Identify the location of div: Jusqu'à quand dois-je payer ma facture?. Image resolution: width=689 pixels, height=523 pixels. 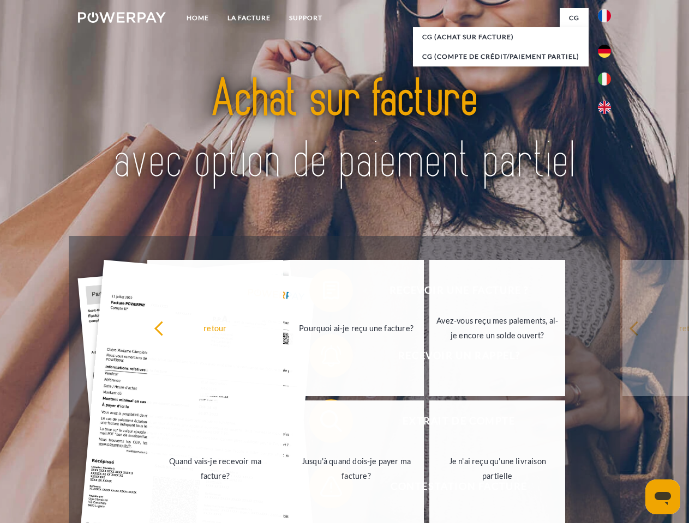
(356, 469).